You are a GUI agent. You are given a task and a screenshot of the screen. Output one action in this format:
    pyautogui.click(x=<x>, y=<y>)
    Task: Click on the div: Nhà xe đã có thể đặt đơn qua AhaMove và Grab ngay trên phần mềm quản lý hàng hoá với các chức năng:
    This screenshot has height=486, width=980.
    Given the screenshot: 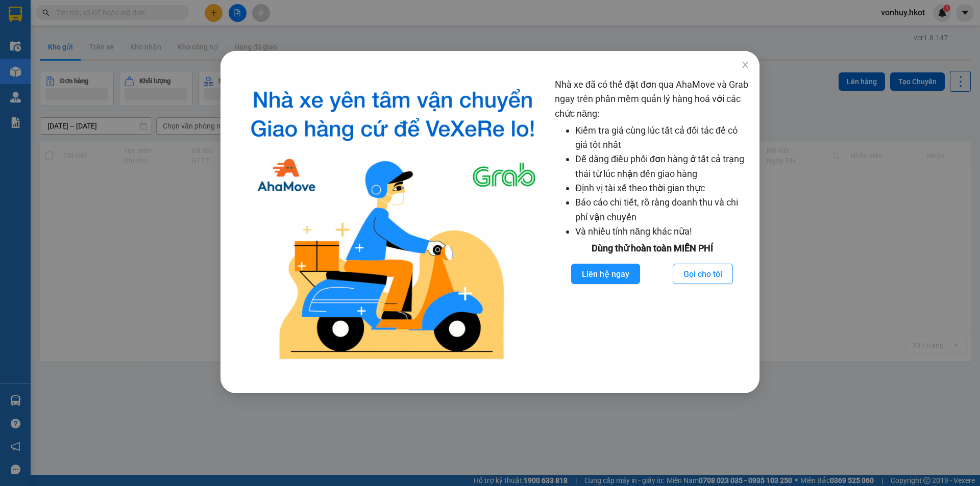 What is the action you would take?
    pyautogui.click(x=652, y=222)
    